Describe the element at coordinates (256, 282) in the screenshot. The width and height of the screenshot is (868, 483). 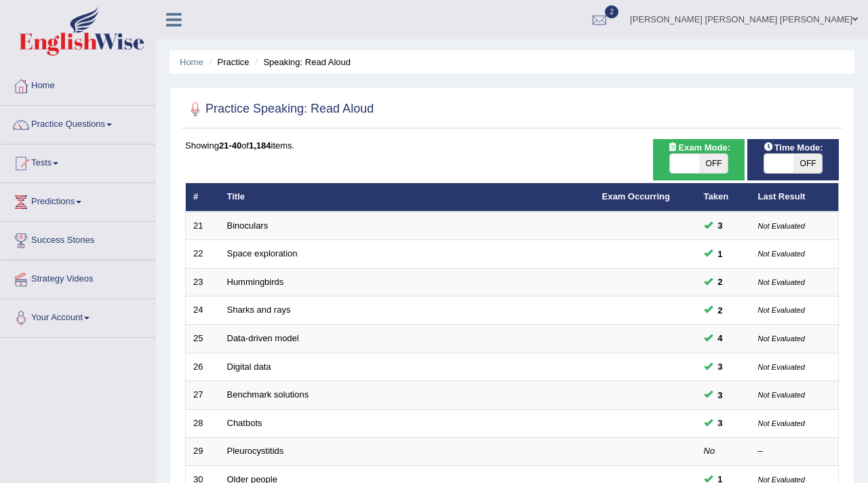
I see `a: Hummingbirds` at that location.